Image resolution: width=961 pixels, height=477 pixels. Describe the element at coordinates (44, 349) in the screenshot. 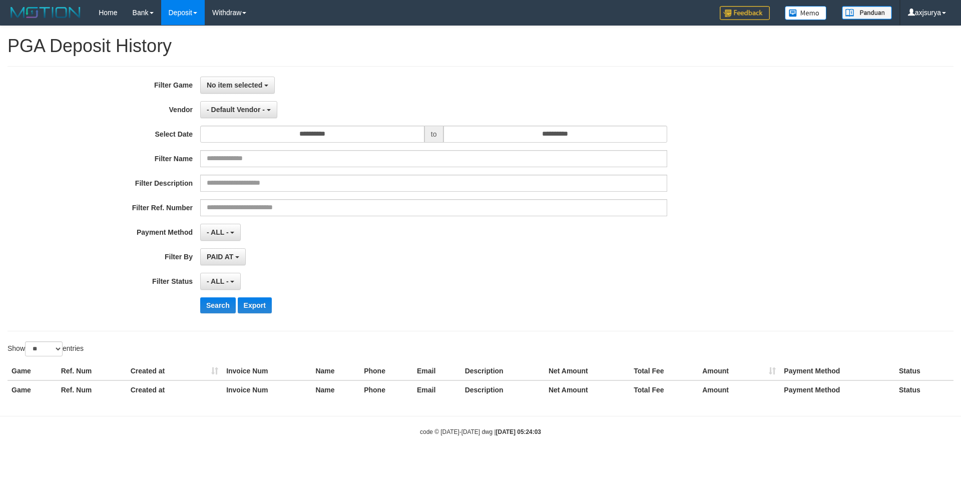

I see `select: Showentries` at that location.